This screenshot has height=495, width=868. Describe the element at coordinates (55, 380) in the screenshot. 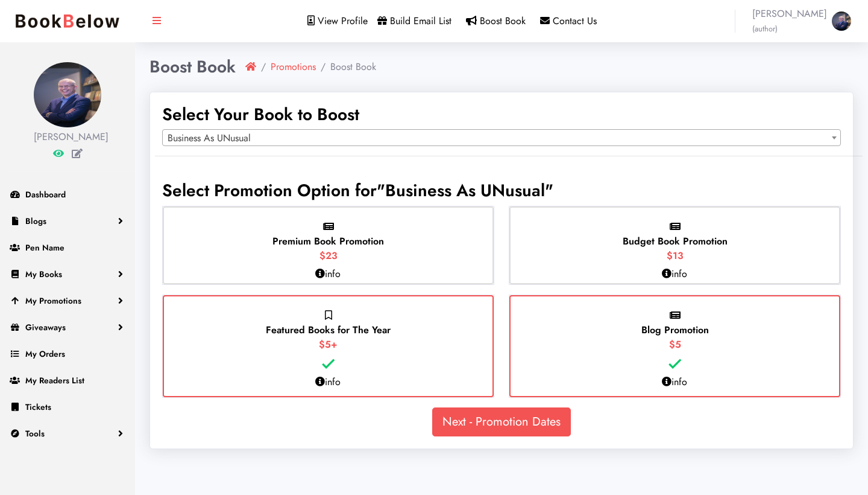

I see `span: My Readers List` at that location.